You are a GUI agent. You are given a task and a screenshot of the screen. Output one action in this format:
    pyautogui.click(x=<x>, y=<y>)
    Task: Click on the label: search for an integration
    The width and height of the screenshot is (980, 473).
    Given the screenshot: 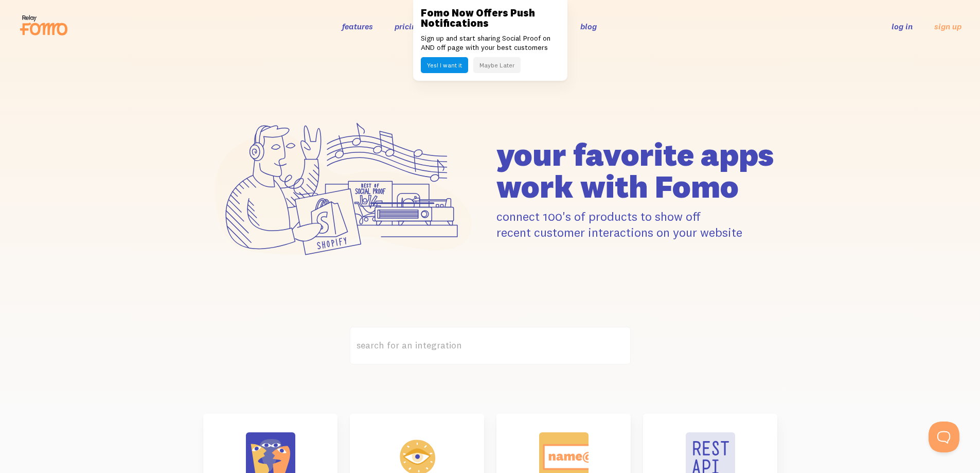 What is the action you would take?
    pyautogui.click(x=490, y=346)
    